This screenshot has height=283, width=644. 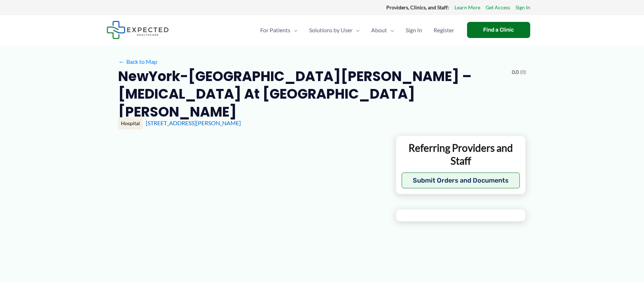 I want to click on a: Learn More, so click(x=467, y=8).